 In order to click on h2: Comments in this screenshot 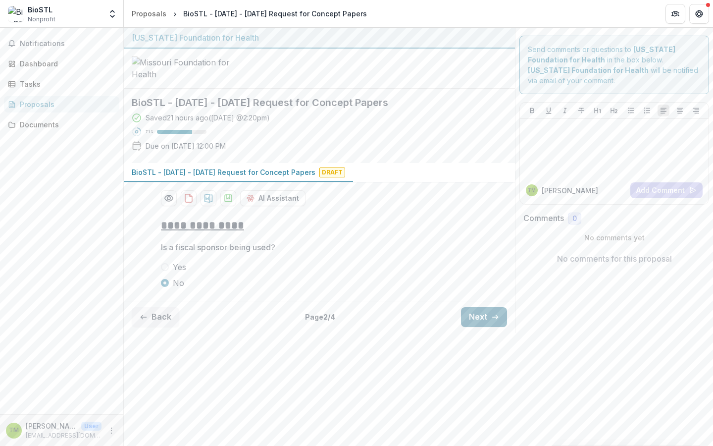, I will do `click(544, 218)`.